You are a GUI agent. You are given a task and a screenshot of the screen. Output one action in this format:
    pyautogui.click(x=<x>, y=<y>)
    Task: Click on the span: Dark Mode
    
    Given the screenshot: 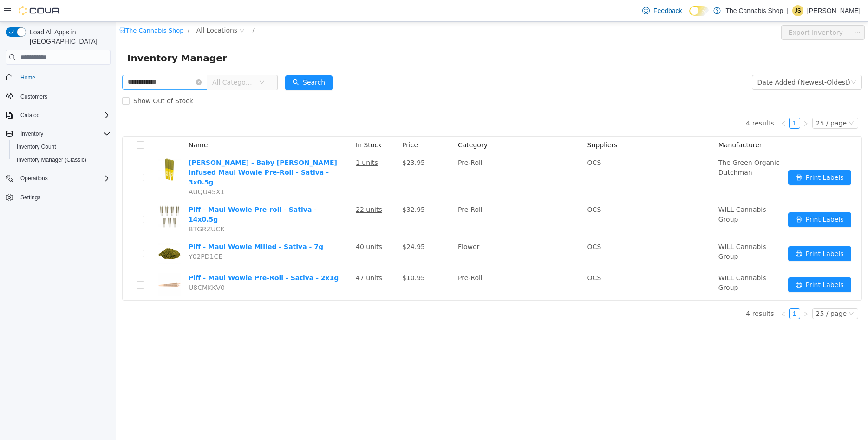 What is the action you would take?
    pyautogui.click(x=689, y=16)
    